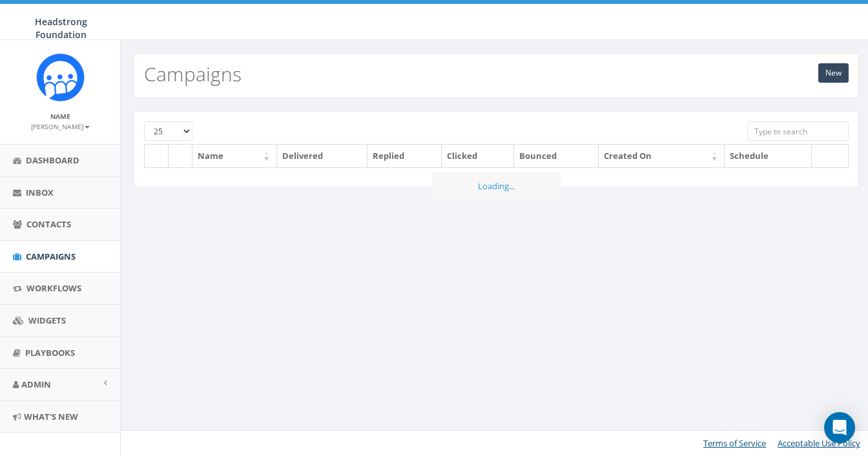  Describe the element at coordinates (478, 155) in the screenshot. I see `th: Clicked` at that location.